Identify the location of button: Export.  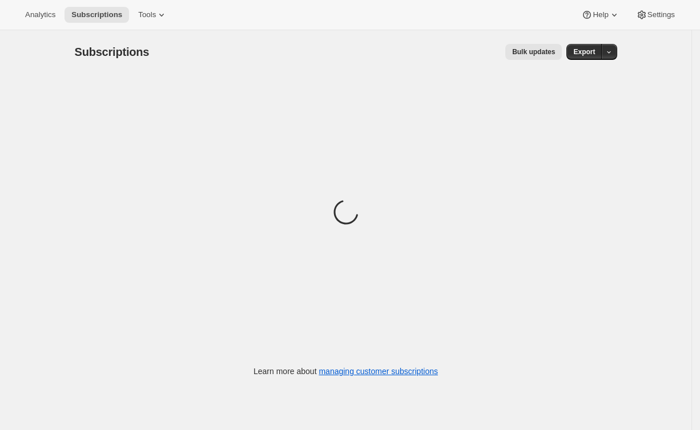
(584, 52).